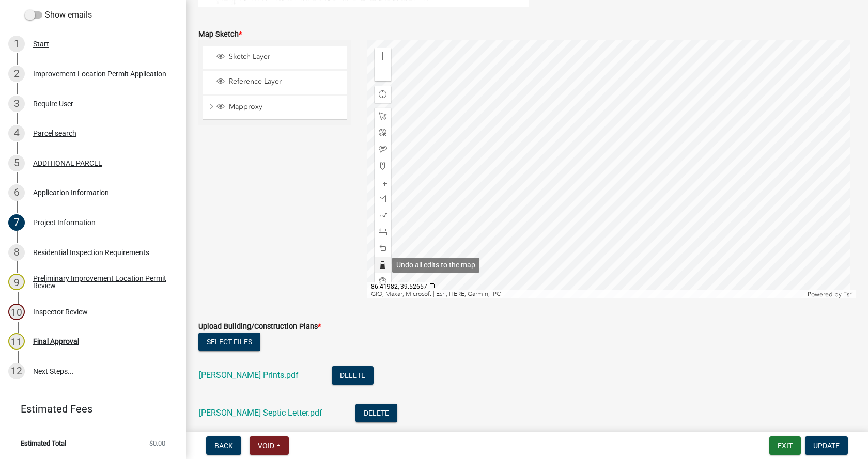 The image size is (868, 459). Describe the element at coordinates (279, 108) in the screenshot. I see `div: Mapproxy` at that location.